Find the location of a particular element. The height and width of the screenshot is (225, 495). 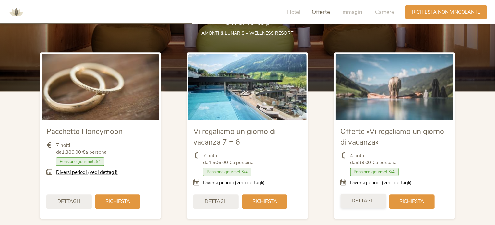

span: Offerte top is located at coordinates (247, 21).